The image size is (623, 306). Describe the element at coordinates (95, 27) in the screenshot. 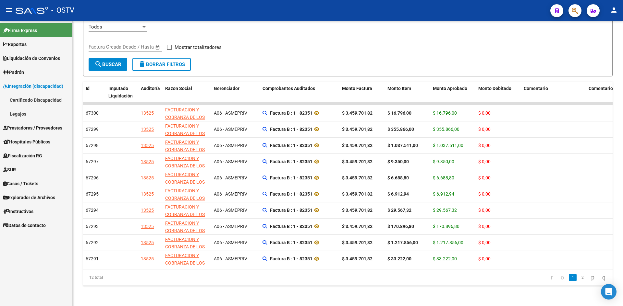

I see `span: Todos` at that location.